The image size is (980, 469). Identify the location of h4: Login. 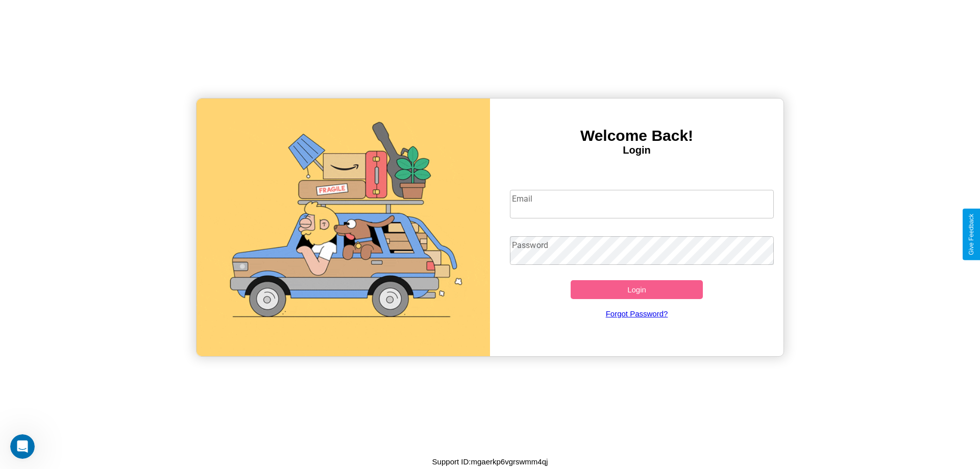
(637, 150).